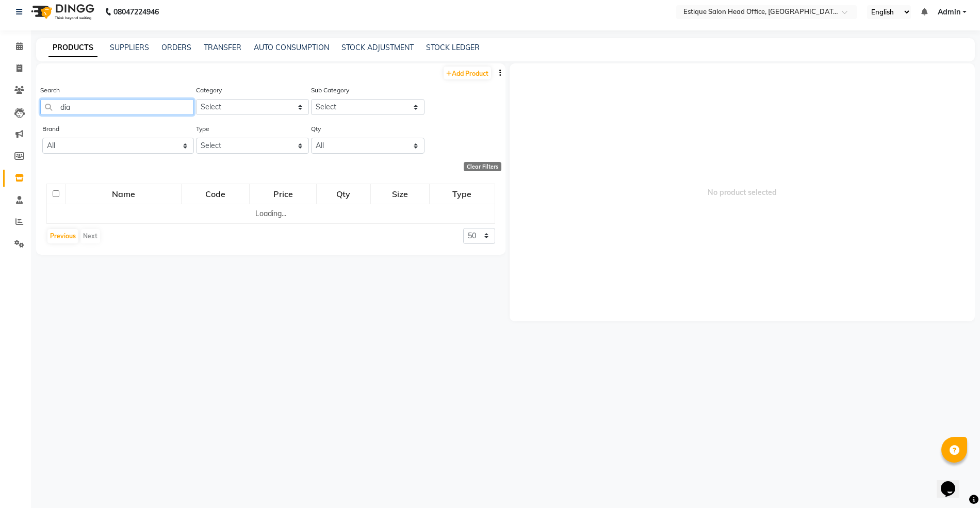 This screenshot has height=508, width=980. What do you see at coordinates (209, 90) in the screenshot?
I see `label: Category` at bounding box center [209, 90].